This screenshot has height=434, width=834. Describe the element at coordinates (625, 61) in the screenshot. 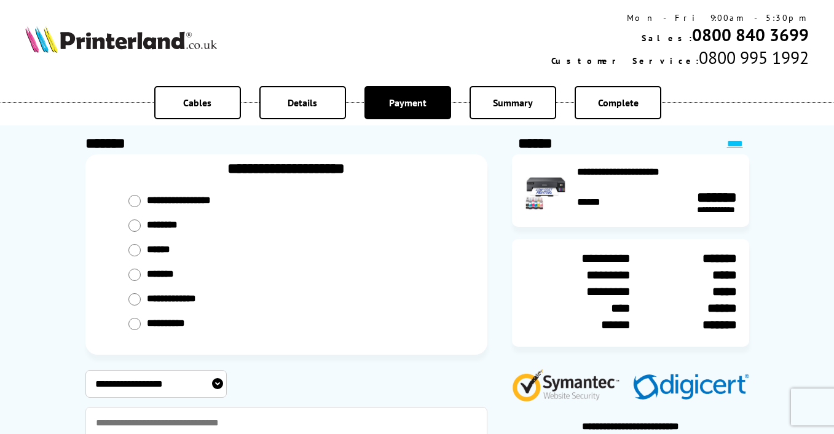

I see `span: Customer Service:` at that location.